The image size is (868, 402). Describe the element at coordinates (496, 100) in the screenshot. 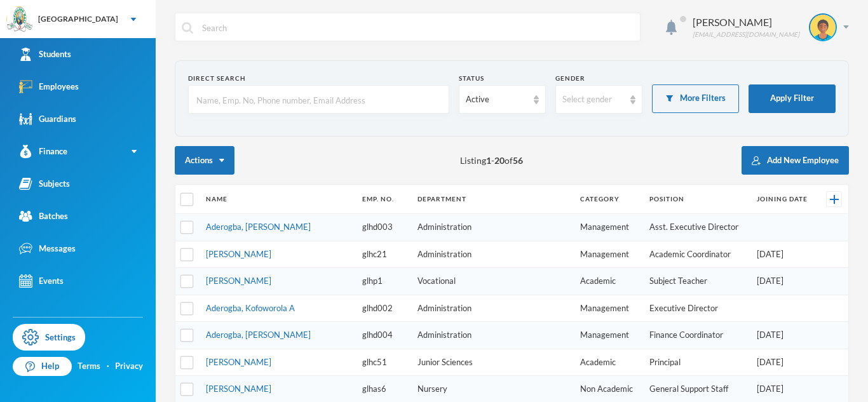

I see `div: Active` at that location.